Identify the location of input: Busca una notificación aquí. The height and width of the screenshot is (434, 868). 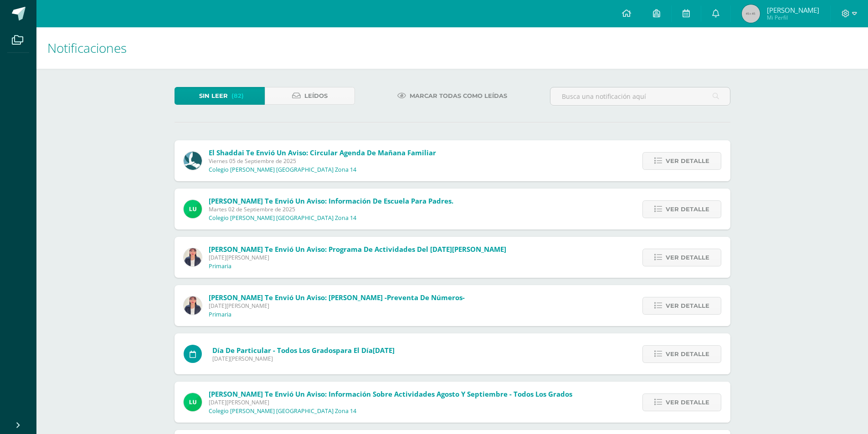
(640, 96).